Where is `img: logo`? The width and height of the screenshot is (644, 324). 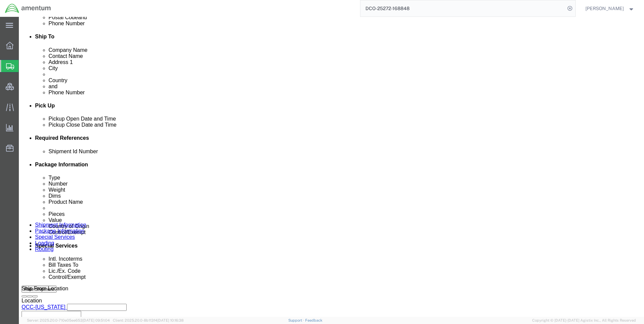
img: logo is located at coordinates (28, 9).